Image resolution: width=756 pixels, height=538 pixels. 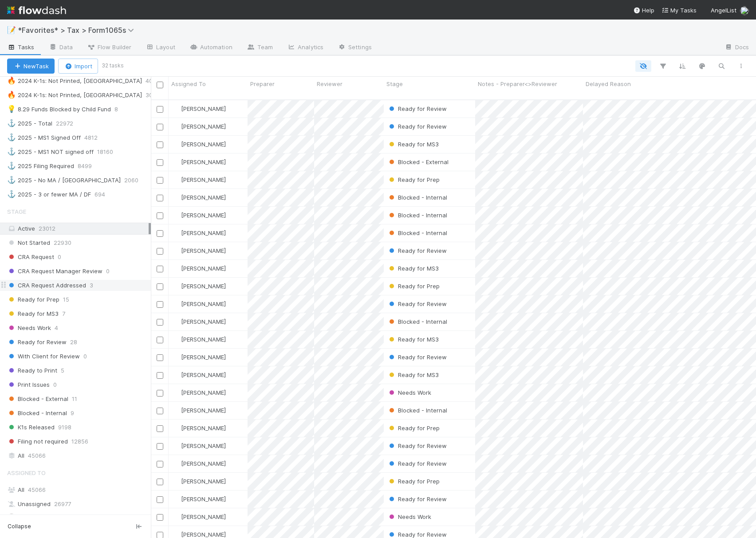 I want to click on span: 45066, so click(x=37, y=489).